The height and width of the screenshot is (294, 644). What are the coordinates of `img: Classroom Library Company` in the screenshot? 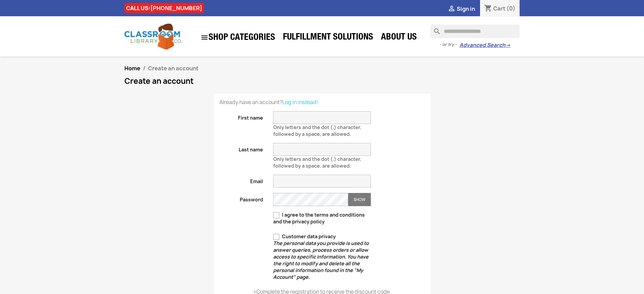 It's located at (153, 36).